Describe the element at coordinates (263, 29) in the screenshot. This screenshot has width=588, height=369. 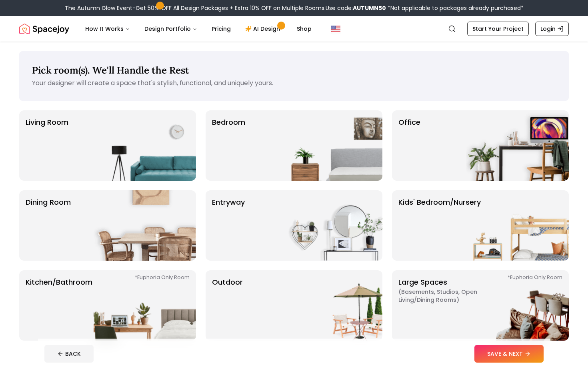
I see `a: AI Design` at that location.